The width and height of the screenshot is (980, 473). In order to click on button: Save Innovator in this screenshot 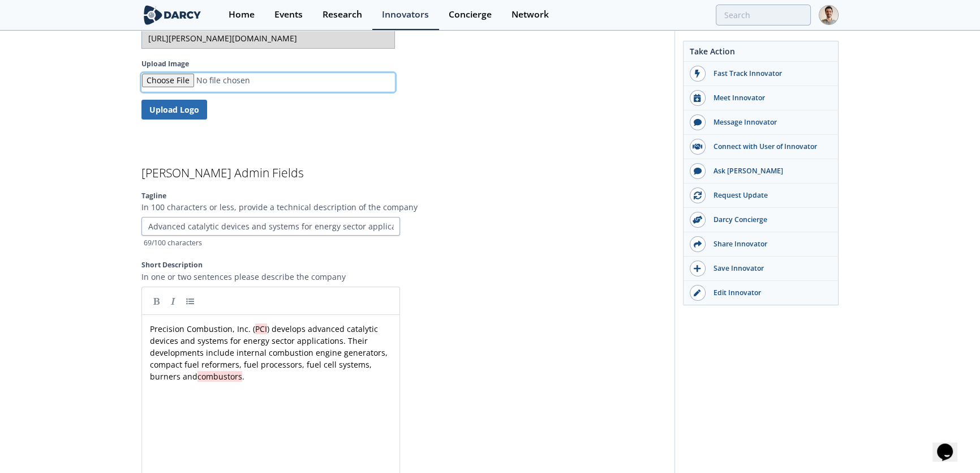, I will do `click(760, 268)`.